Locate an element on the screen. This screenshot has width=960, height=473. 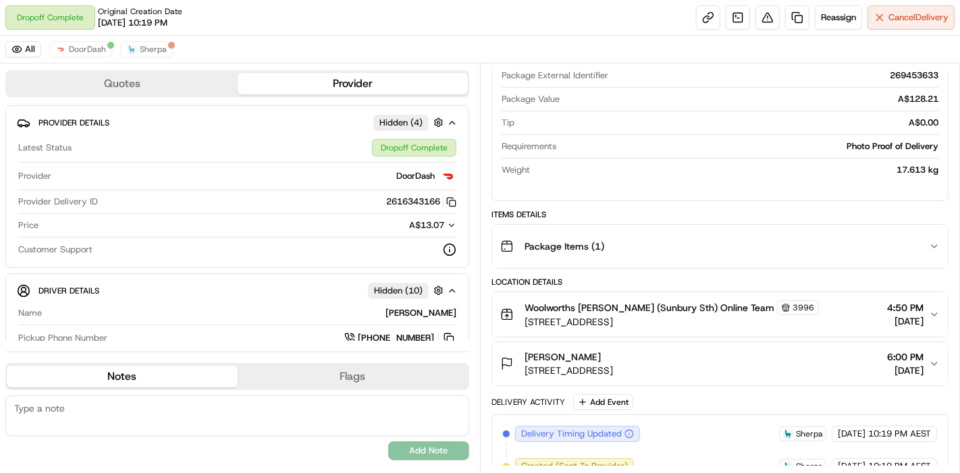
span: Package Value is located at coordinates (531, 99).